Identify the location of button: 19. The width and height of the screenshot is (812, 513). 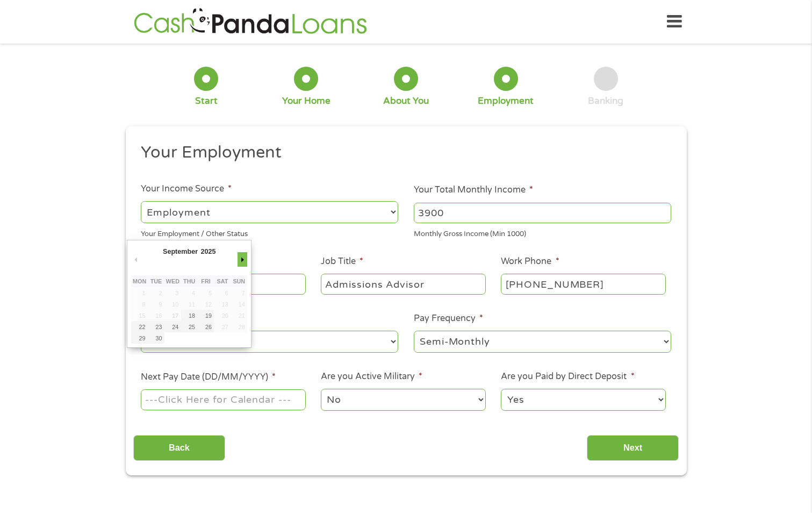
(206, 315).